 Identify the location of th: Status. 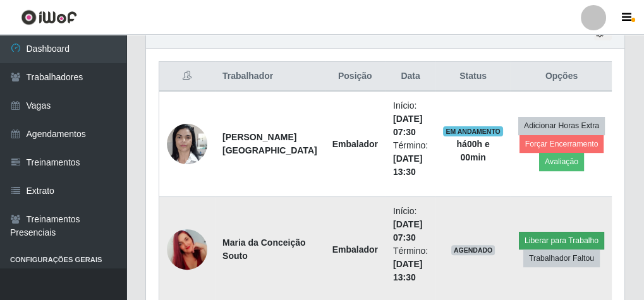
(473, 77).